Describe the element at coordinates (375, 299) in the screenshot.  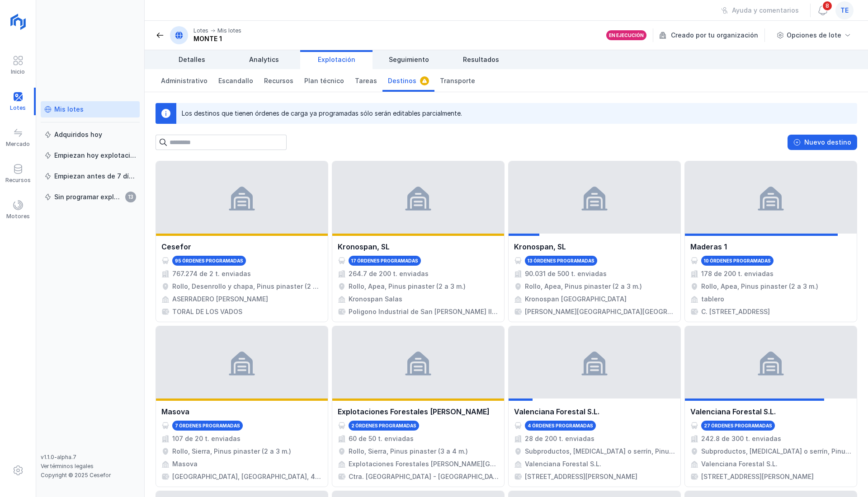
I see `div: Kronospan Salas` at that location.